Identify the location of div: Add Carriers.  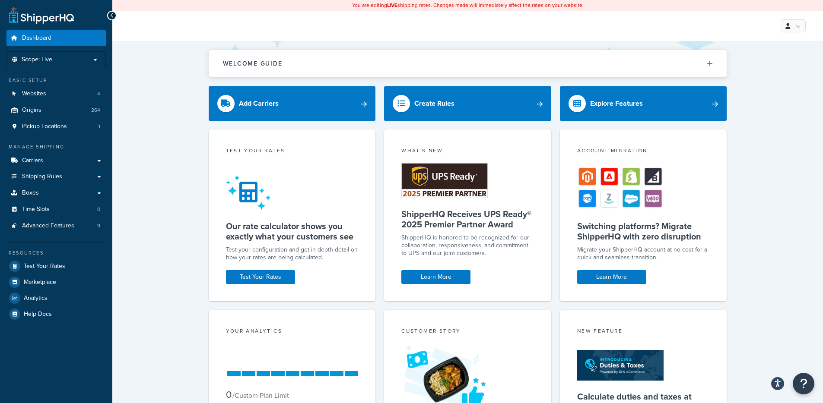
(259, 104).